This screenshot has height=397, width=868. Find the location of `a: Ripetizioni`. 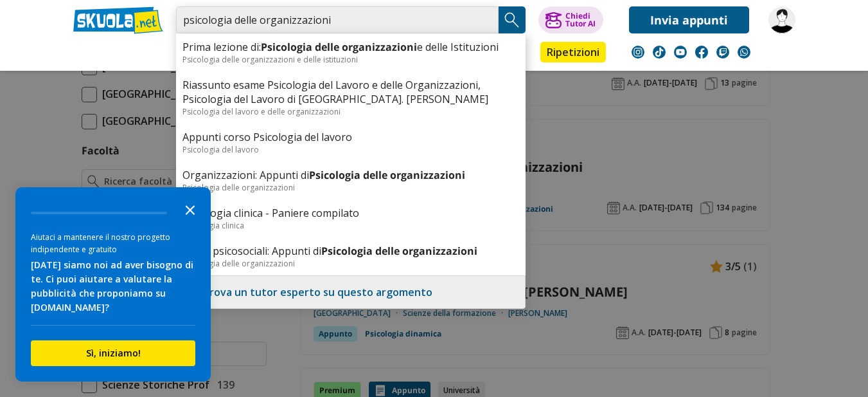

a: Ripetizioni is located at coordinates (573, 52).